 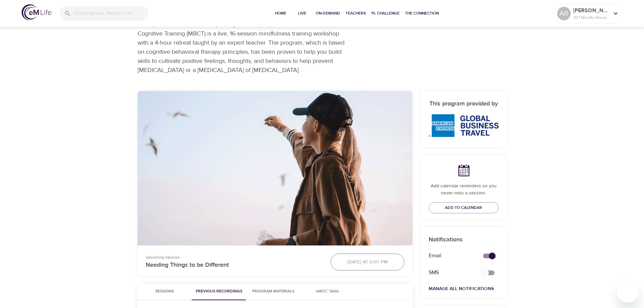 I want to click on span: On-Demand, so click(x=328, y=13).